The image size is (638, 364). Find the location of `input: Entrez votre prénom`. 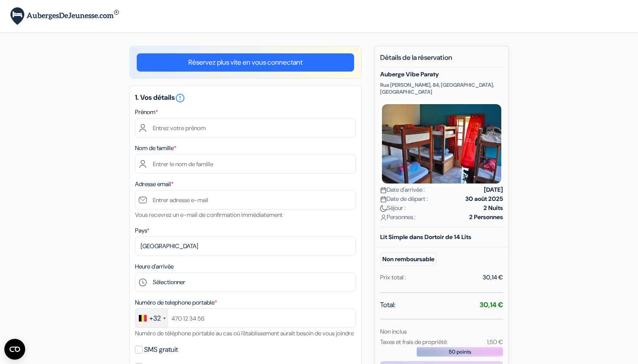

input: Entrez votre prénom is located at coordinates (245, 128).